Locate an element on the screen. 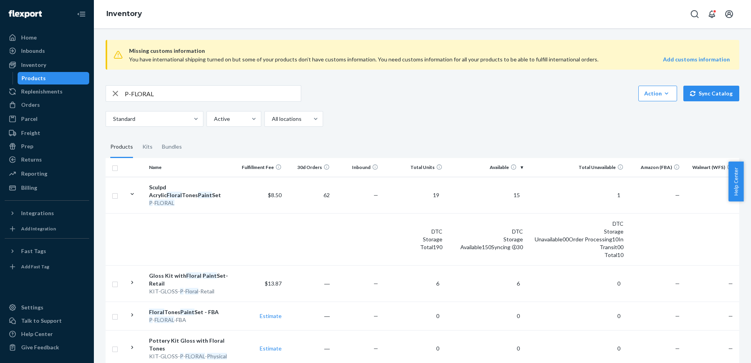  span: 1 is located at coordinates (614, 239).